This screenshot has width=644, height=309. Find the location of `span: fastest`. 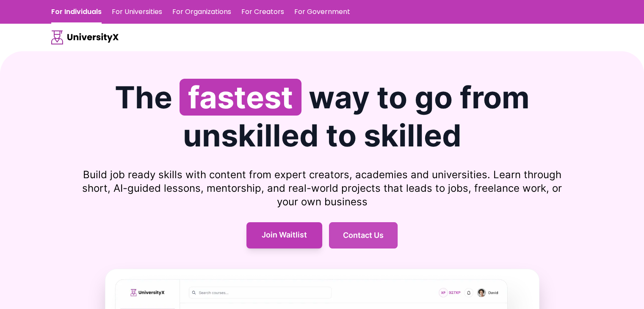

span: fastest is located at coordinates (241, 97).